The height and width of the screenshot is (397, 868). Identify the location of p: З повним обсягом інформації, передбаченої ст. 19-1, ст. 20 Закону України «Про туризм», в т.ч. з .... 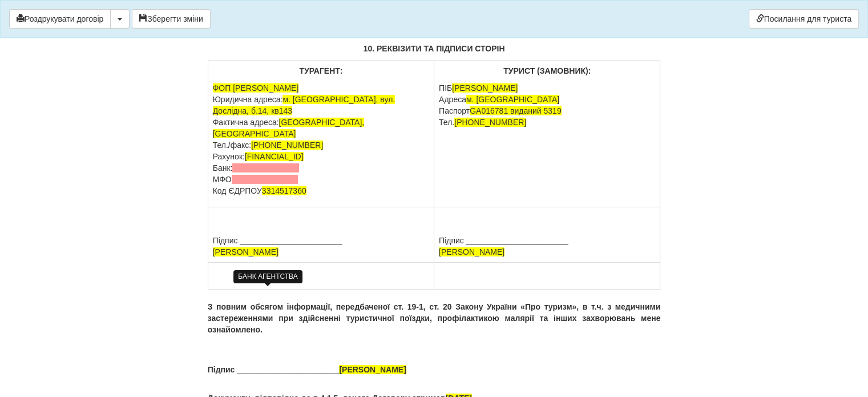
(434, 317).